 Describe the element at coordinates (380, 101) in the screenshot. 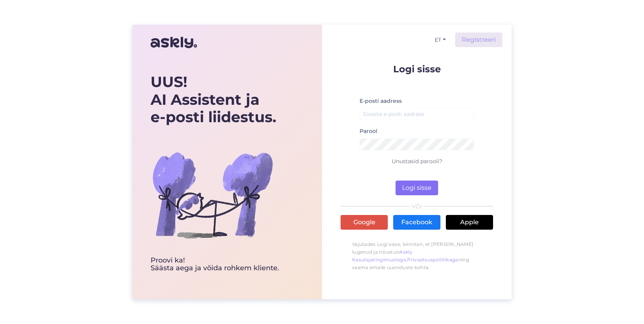

I see `label: E-posti aadress` at that location.